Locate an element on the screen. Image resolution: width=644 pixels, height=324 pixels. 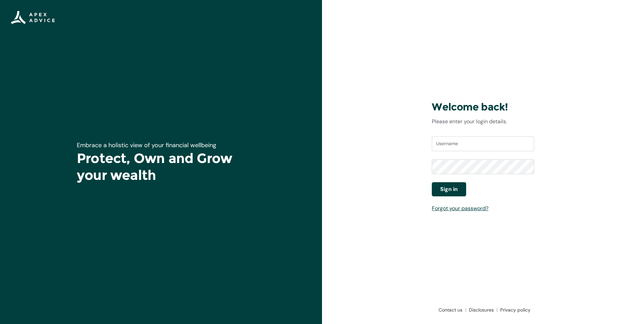
a: Contact us is located at coordinates (451, 310).